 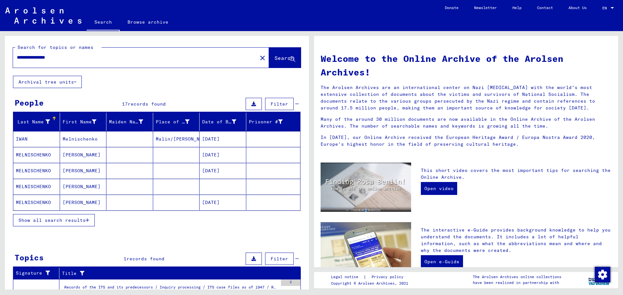 I want to click on p: The Arolsen Archives online collections, so click(x=517, y=277).